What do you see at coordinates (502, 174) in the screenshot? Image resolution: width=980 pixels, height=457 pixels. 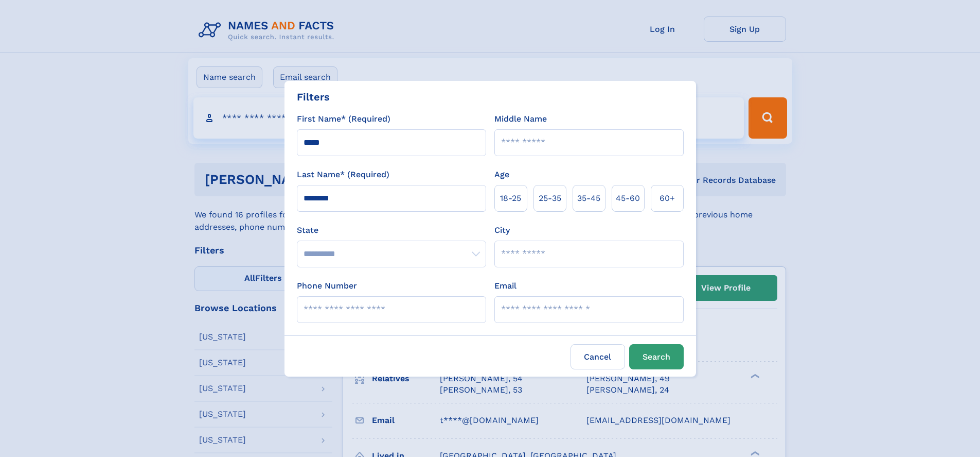 I see `label: Age` at bounding box center [502, 174].